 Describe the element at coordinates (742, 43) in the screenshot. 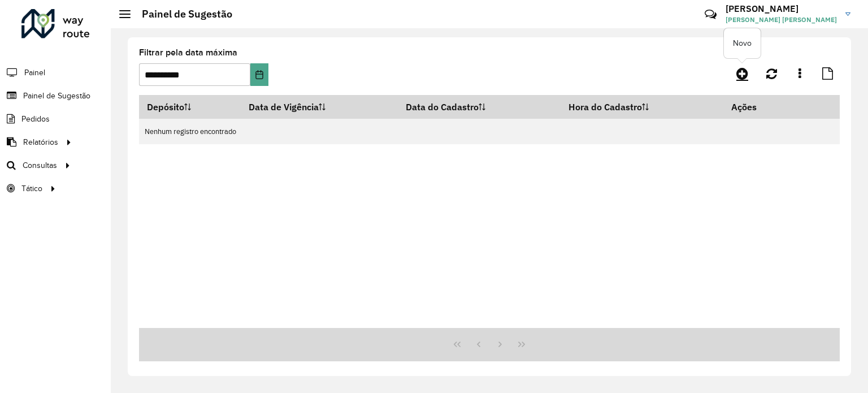

I see `div: Novo` at that location.